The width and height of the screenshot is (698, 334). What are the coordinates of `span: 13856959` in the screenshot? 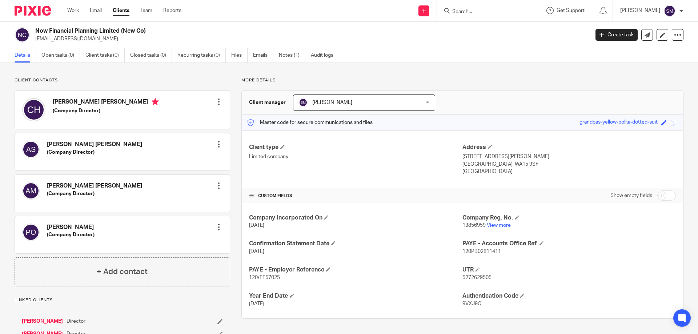 It's located at (474, 225).